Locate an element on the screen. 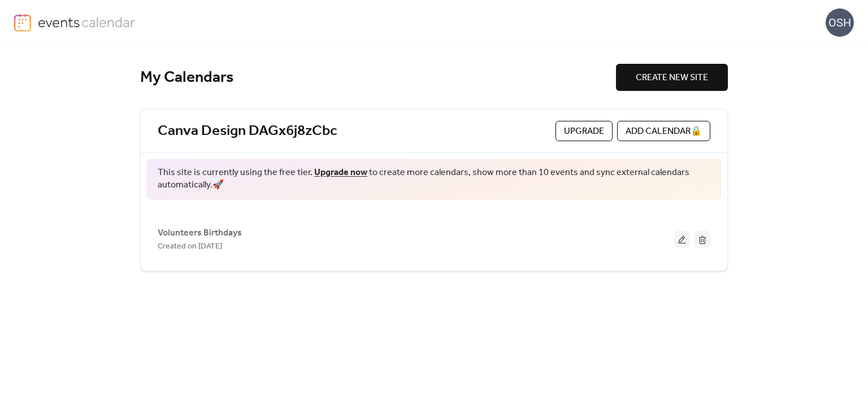 The height and width of the screenshot is (419, 868). img: logo-type is located at coordinates (87, 22).